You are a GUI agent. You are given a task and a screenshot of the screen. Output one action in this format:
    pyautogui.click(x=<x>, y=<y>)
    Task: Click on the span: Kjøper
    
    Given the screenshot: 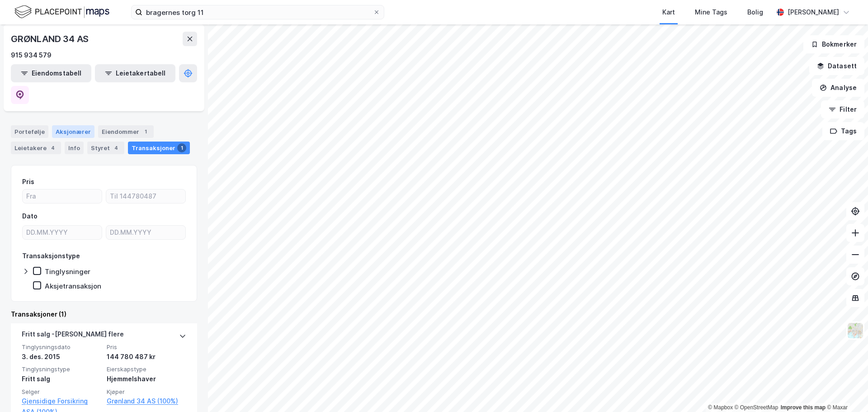 What is the action you would take?
    pyautogui.click(x=146, y=392)
    